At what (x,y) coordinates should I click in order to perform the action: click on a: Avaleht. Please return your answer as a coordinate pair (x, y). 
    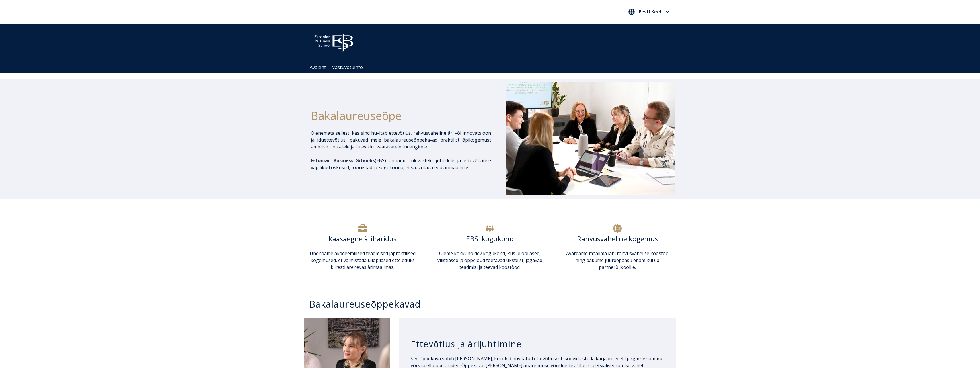
    Looking at the image, I should click on (317, 68).